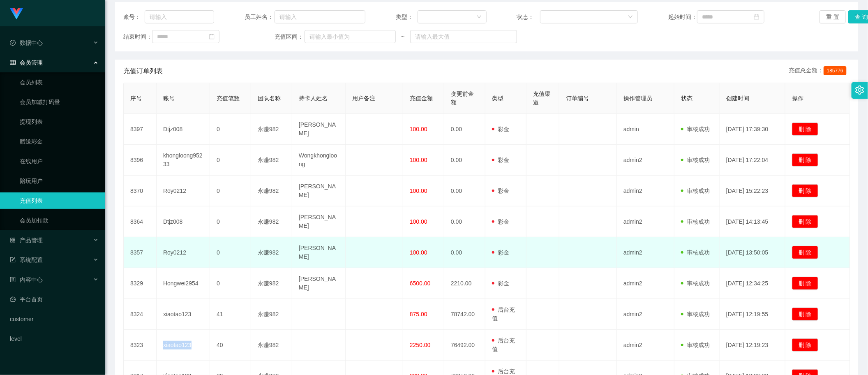 This screenshot has height=375, width=868. Describe the element at coordinates (140, 222) in the screenshot. I see `td: 8364` at that location.